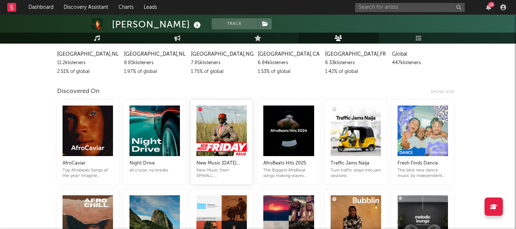 Image resolution: width=516 pixels, height=229 pixels. I want to click on div: Night Drive, so click(155, 163).